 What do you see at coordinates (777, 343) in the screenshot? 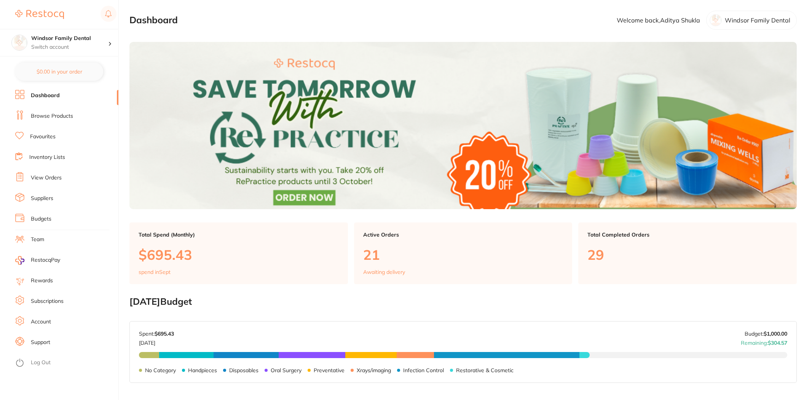
I see `strong: $304.57` at bounding box center [777, 343].